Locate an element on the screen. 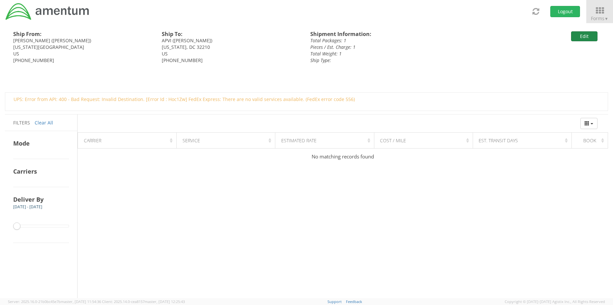 This screenshot has height=305, width=613. button: Logout is located at coordinates (565, 12).